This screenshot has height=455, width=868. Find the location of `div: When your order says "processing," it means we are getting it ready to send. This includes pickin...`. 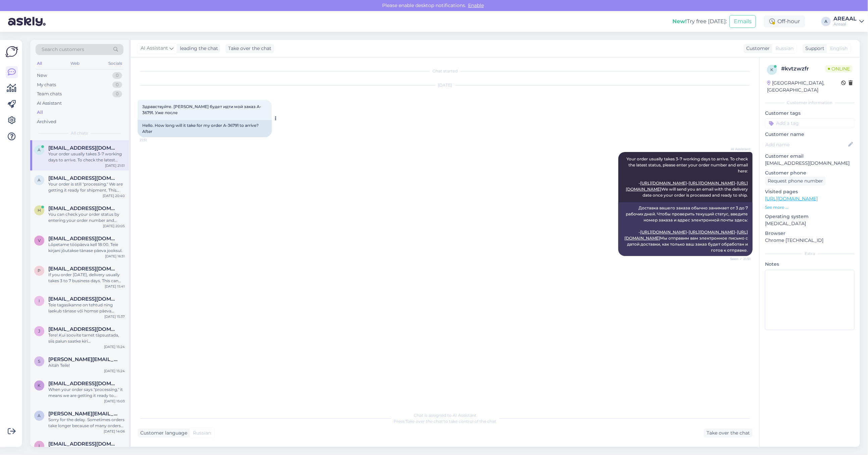

div: When your order says "processing," it means we are getting it ready to send. This includes pickin... is located at coordinates (86, 393).